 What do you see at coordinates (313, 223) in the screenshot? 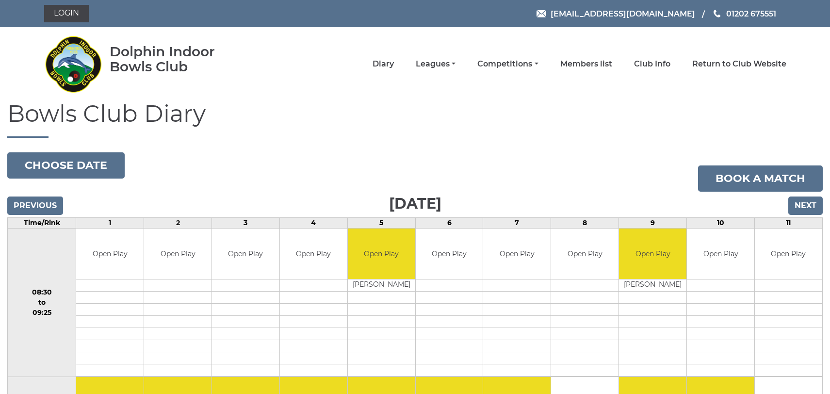
I see `td: 4` at bounding box center [313, 223].